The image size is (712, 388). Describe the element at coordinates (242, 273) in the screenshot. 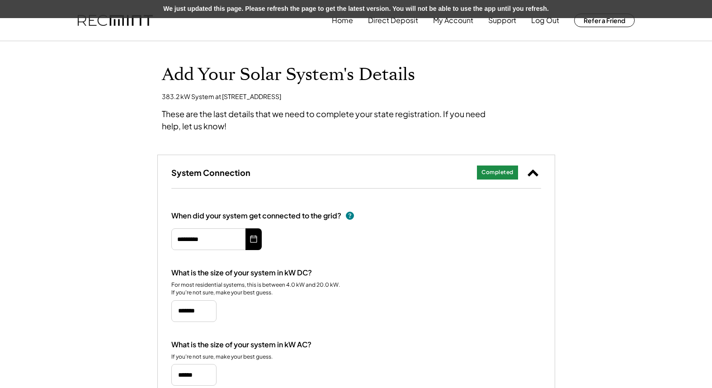

I see `div: What is the size of your system in kW DC?` at that location.